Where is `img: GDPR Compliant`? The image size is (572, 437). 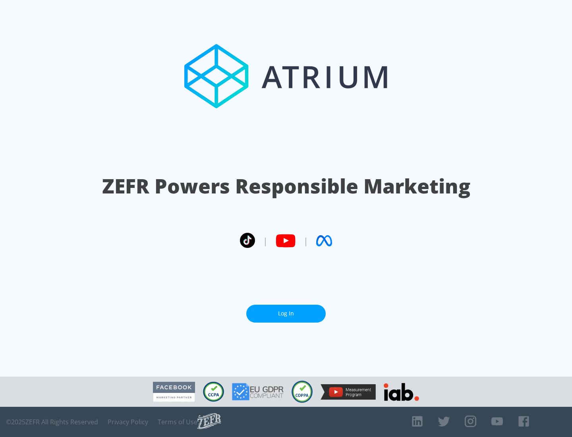
img: GDPR Compliant is located at coordinates (258, 392).